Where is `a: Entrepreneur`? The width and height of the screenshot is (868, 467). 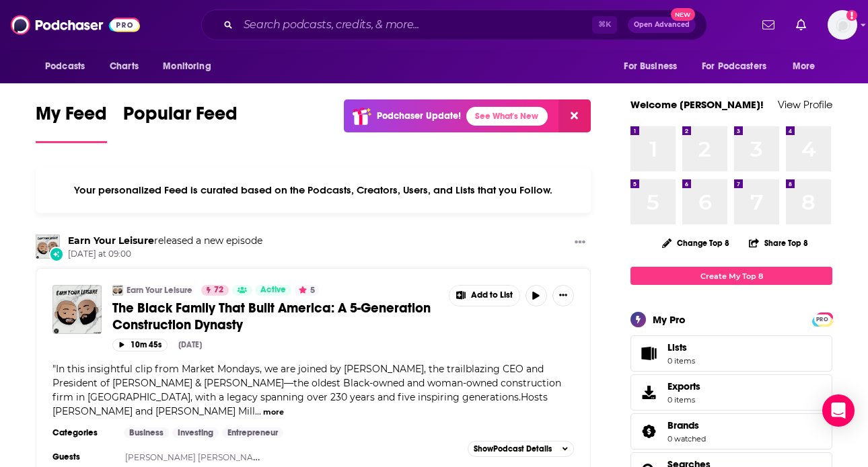
a: Entrepreneur is located at coordinates (253, 433).